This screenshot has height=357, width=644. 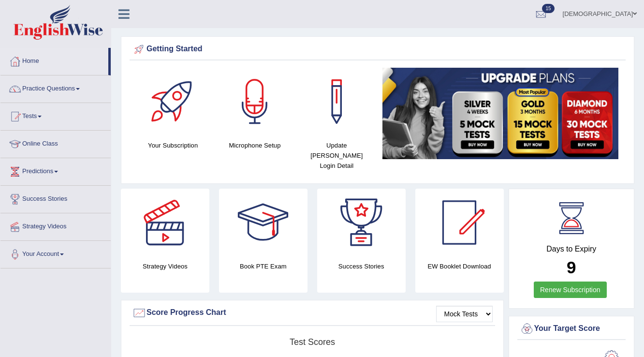 I want to click on a: Strategy Videos, so click(x=56, y=226).